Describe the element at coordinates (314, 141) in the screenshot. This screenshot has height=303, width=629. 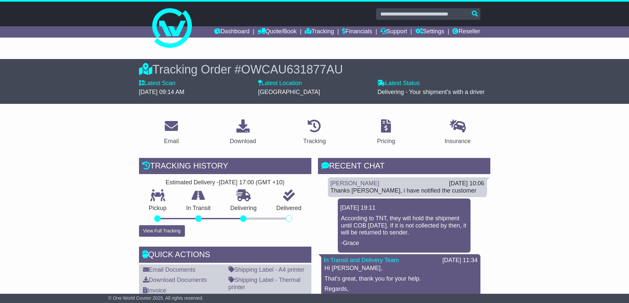
I see `div: Tracking` at that location.